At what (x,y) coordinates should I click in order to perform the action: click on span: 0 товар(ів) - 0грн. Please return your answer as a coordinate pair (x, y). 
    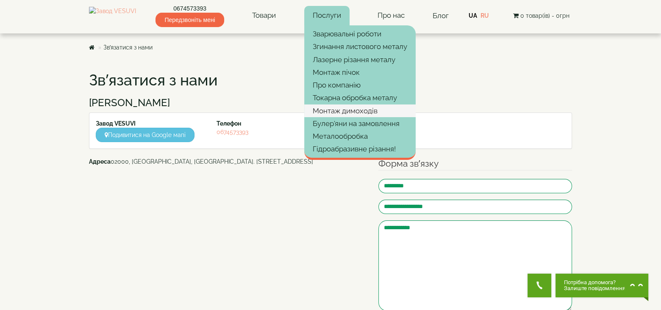
    Looking at the image, I should click on (545, 16).